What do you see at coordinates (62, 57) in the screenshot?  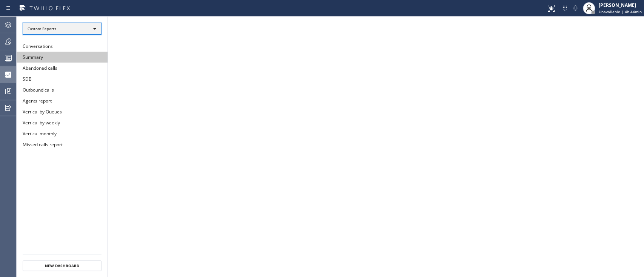 I see `button: Summary` at bounding box center [62, 57].